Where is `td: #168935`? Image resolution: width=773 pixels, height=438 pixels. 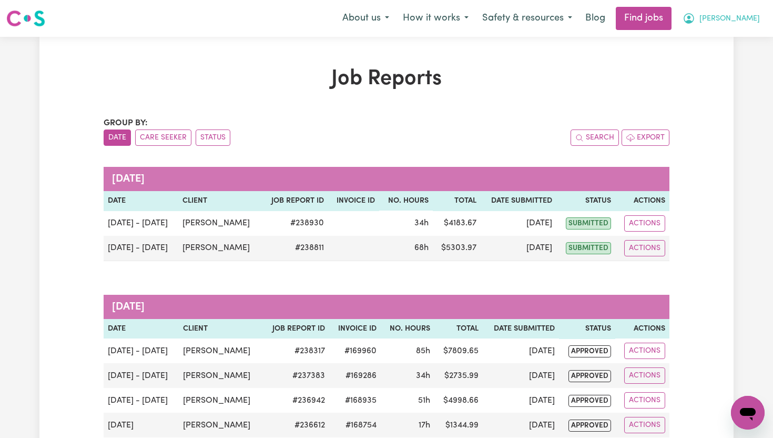
td: #168935 is located at coordinates (355, 400).